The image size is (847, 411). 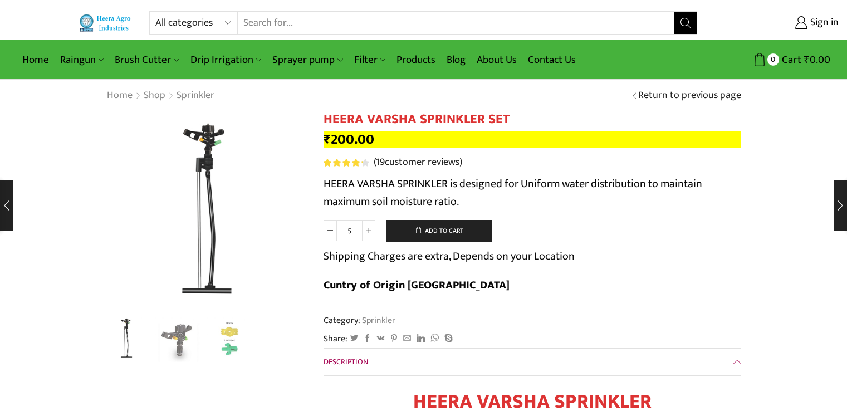 I want to click on a: (19customer reviews), so click(x=418, y=163).